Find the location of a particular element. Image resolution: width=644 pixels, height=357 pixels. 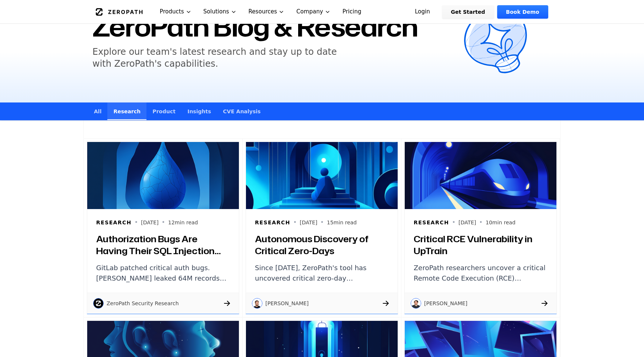

a: Get Started is located at coordinates (468, 12).